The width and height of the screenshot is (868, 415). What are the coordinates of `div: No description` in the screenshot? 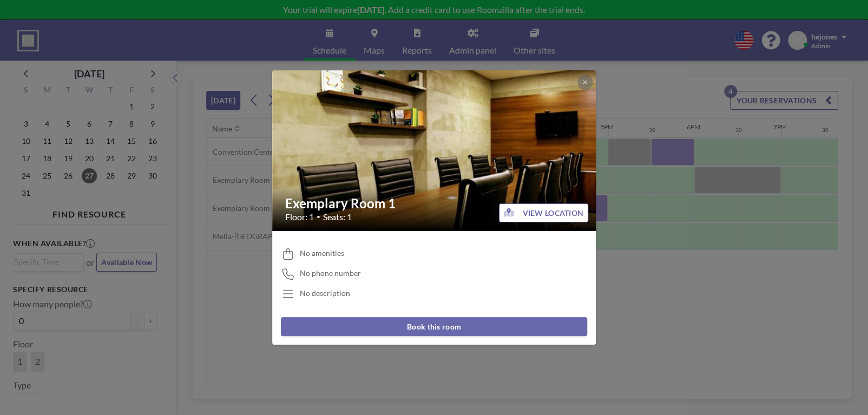 It's located at (325, 294).